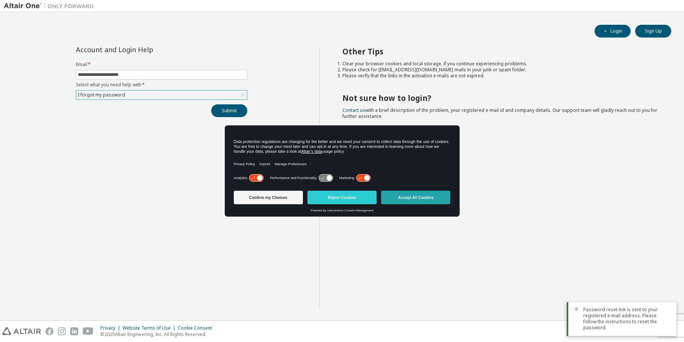 The height and width of the screenshot is (342, 684). I want to click on label: Select what you need help with, so click(162, 85).